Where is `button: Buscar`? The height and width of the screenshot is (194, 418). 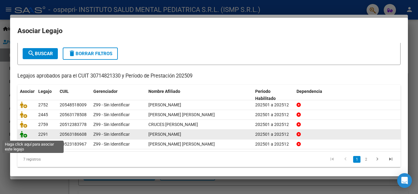
button: Buscar is located at coordinates (40, 54).